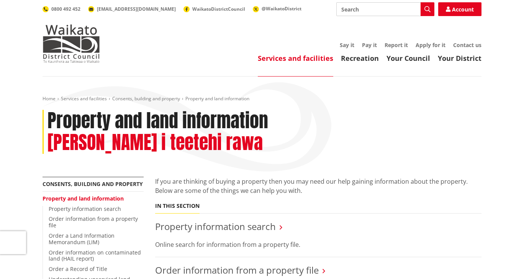  Describe the element at coordinates (318, 186) in the screenshot. I see `p: If you are thinking of buying a property then you may need our help gaining information about the...` at that location.